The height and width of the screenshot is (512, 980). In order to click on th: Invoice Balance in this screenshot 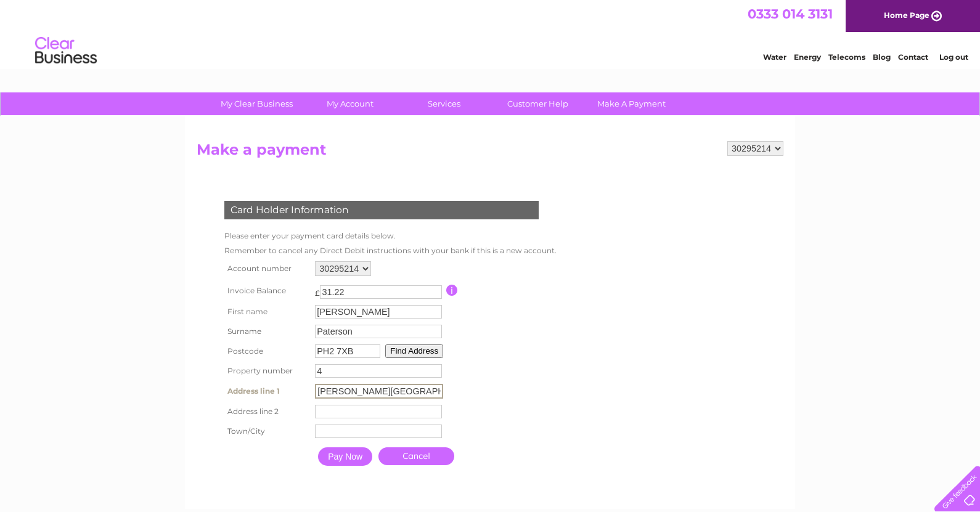, I will do `click(267, 290)`.